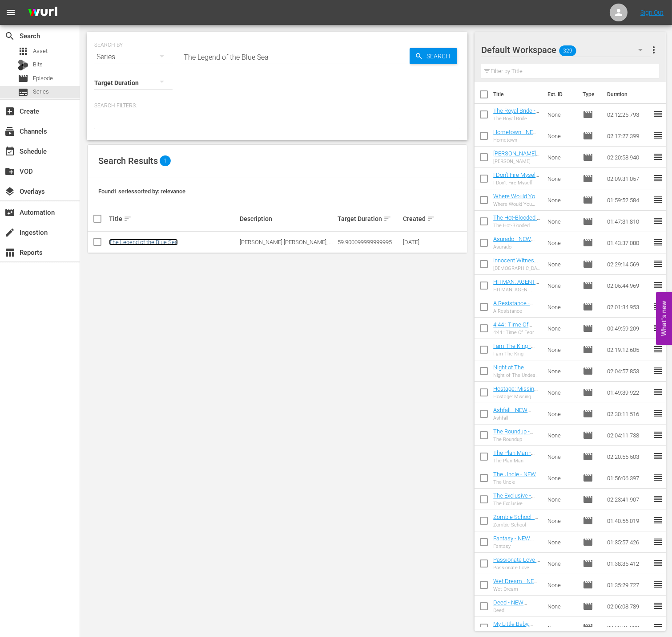 The width and height of the screenshot is (672, 637). Describe the element at coordinates (418, 219) in the screenshot. I see `div: Created` at that location.